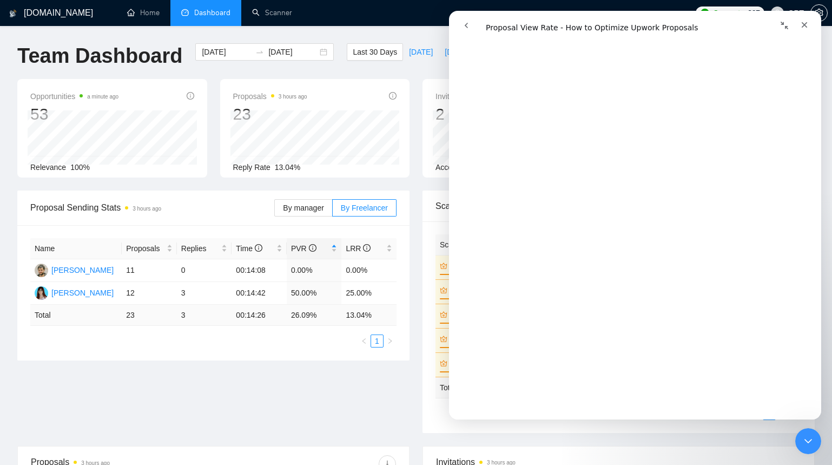 The image size is (832, 465). What do you see at coordinates (473, 96) in the screenshot?
I see `span: Invitations` at bounding box center [473, 96].